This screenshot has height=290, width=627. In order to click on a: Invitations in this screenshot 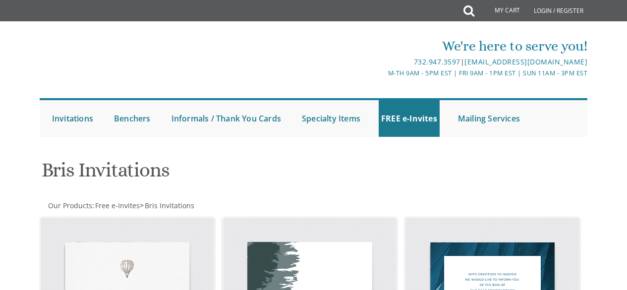, I will do `click(72, 118)`.